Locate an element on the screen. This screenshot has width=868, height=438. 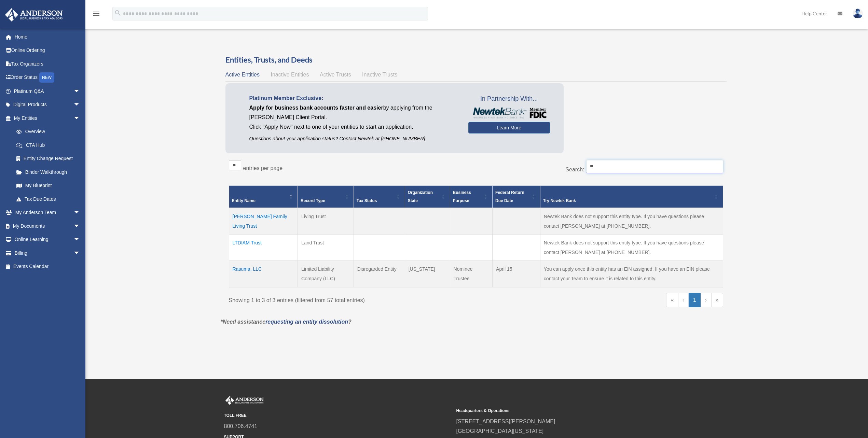
img: User Pic is located at coordinates (858, 13).